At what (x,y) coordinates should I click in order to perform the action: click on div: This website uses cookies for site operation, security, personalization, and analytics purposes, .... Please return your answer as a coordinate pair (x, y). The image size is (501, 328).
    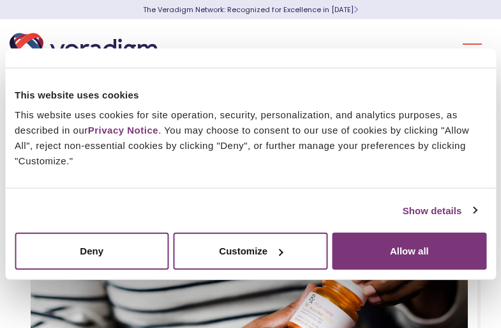
    Looking at the image, I should click on (250, 138).